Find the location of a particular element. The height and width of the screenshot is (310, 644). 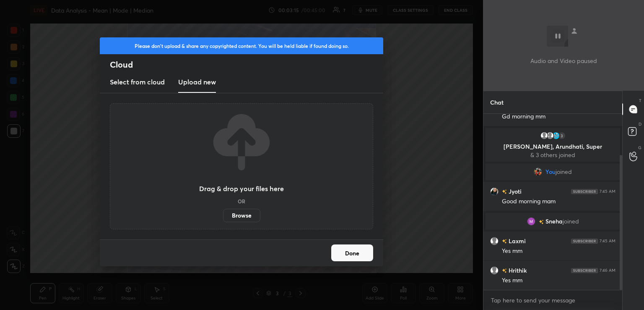

p: Audio and Video paused is located at coordinates (563, 60).